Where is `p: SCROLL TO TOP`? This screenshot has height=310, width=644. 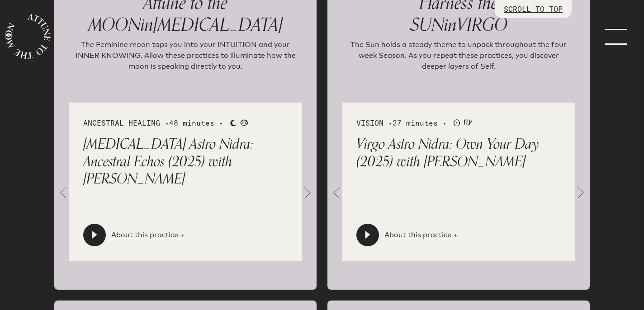
p: SCROLL TO TOP is located at coordinates (533, 9).